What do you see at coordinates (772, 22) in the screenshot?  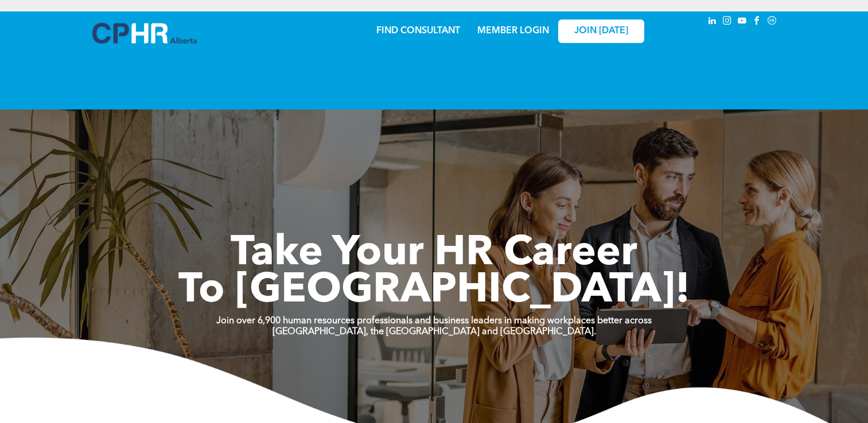 I see `a: Social network` at bounding box center [772, 22].